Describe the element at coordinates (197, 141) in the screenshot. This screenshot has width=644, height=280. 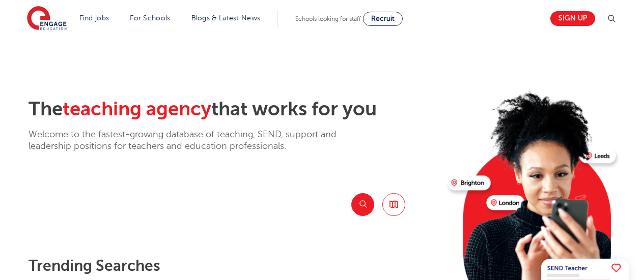
I see `p: Welcome to the fastest-growing database of teaching, SEND, support and leadership positions for t...` at that location.